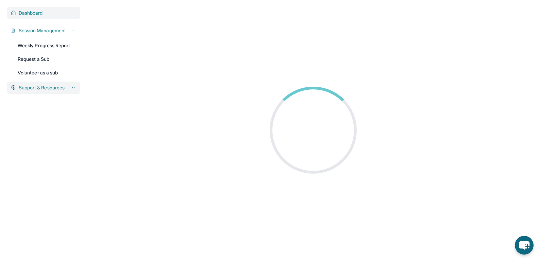  I want to click on a: Weekly Progress Report, so click(47, 46).